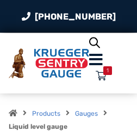 This screenshot has width=137, height=138. Describe the element at coordinates (96, 62) in the screenshot. I see `a: Menu Icon` at that location.